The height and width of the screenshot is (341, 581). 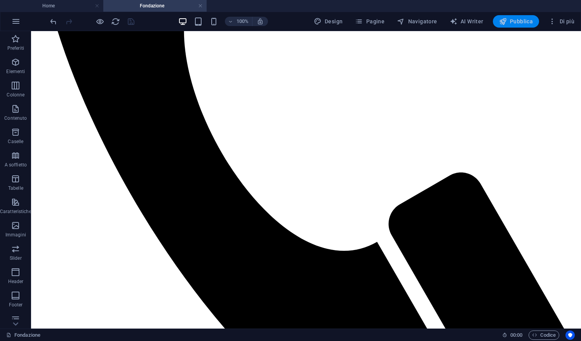 I want to click on p: A soffietto, so click(x=16, y=165).